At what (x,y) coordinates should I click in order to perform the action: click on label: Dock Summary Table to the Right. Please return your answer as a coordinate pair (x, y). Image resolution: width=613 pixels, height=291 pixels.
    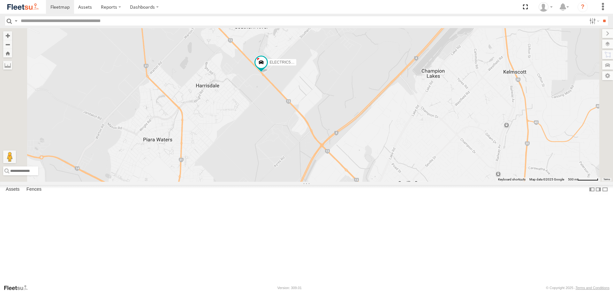
    Looking at the image, I should click on (598, 189).